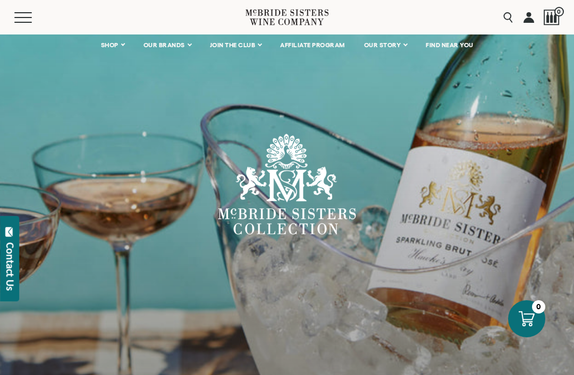 Image resolution: width=574 pixels, height=375 pixels. Describe the element at coordinates (449, 45) in the screenshot. I see `span: FIND NEAR YOU` at that location.